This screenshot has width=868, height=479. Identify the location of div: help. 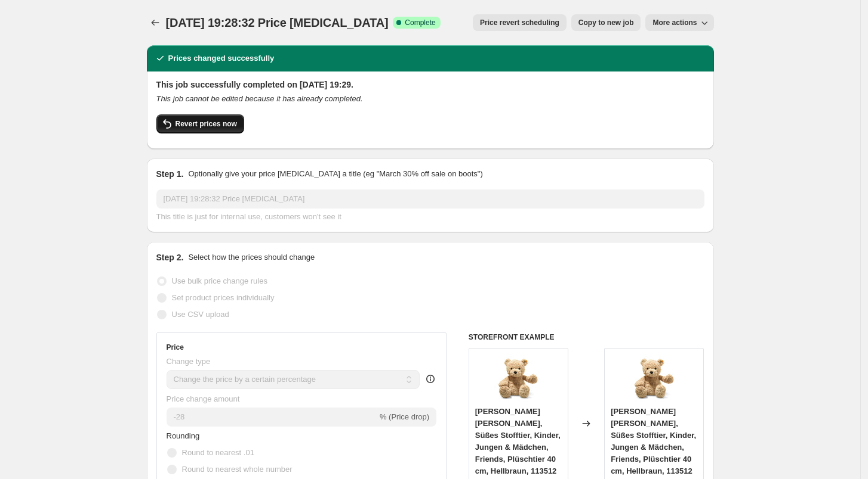
(430, 379).